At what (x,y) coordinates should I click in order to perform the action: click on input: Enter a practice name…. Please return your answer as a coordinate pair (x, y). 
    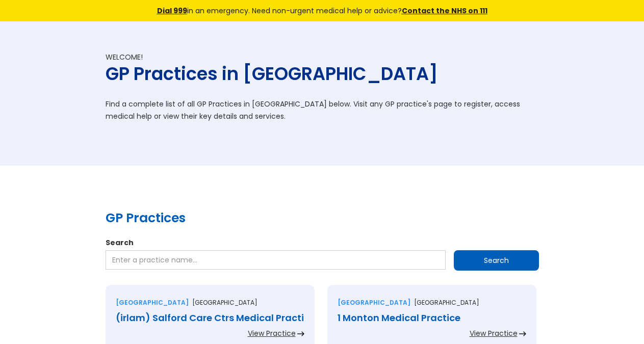
    Looking at the image, I should click on (275, 260).